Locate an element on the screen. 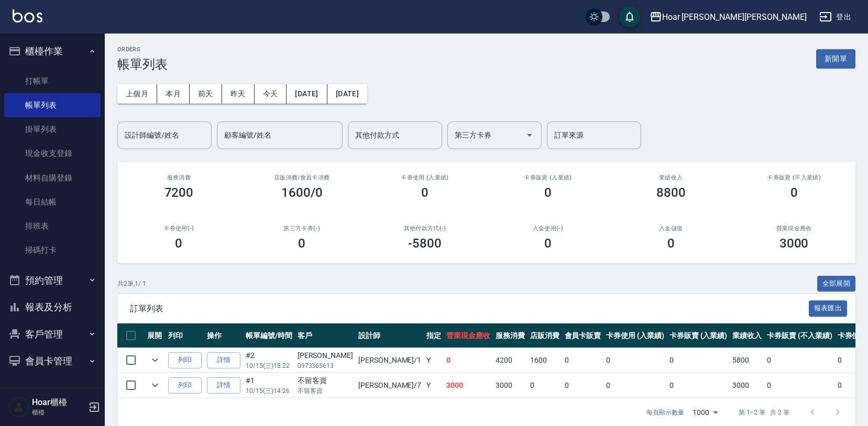 This screenshot has width=868, height=426. th: 卡券使用 (入業績) is located at coordinates (635, 335).